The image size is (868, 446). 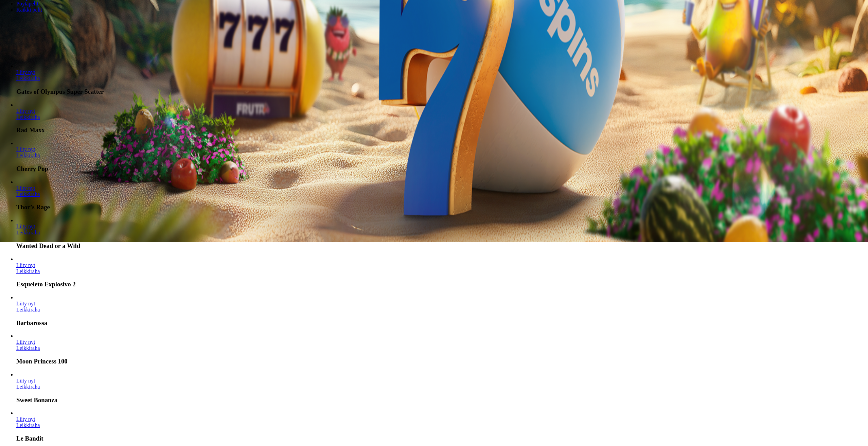 What do you see at coordinates (441, 323) in the screenshot?
I see `h3: Barbarossa` at bounding box center [441, 323].